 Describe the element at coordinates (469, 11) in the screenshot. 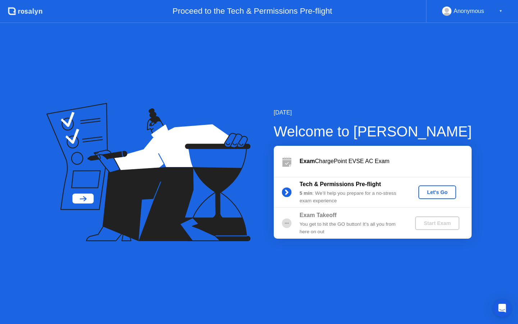

I see `div: Anonymous` at that location.